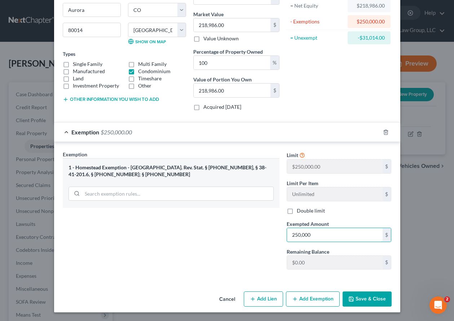 Image resolution: width=454 pixels, height=321 pixels. I want to click on label: Types, so click(69, 54).